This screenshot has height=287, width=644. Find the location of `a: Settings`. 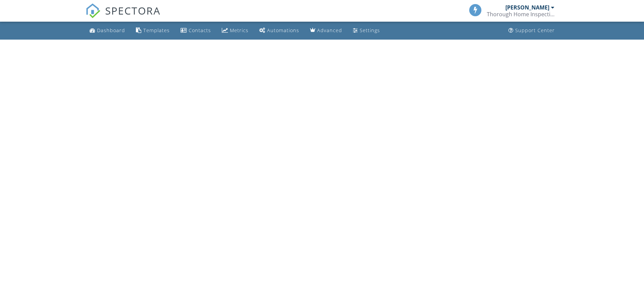

a: Settings is located at coordinates (367, 30).